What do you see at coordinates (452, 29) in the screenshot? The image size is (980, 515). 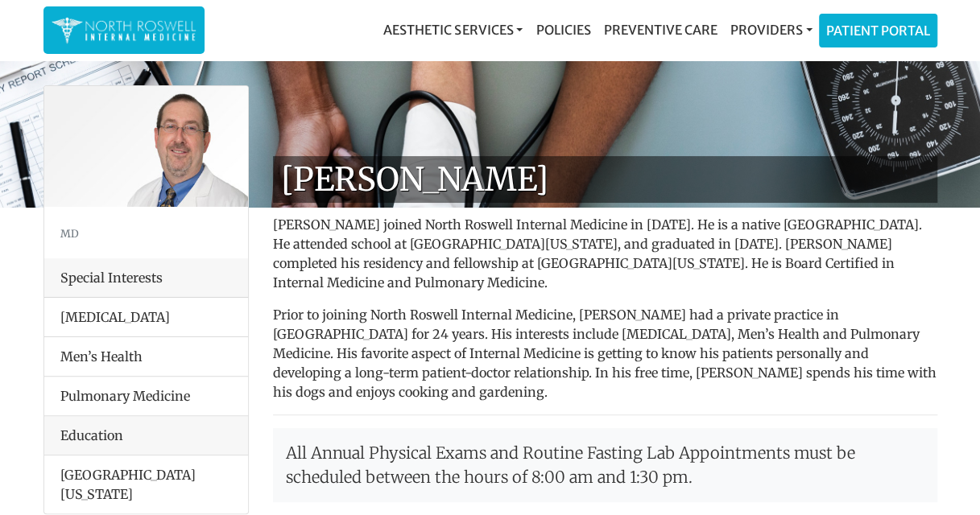 I see `a: Aesthetic Services` at bounding box center [452, 29].